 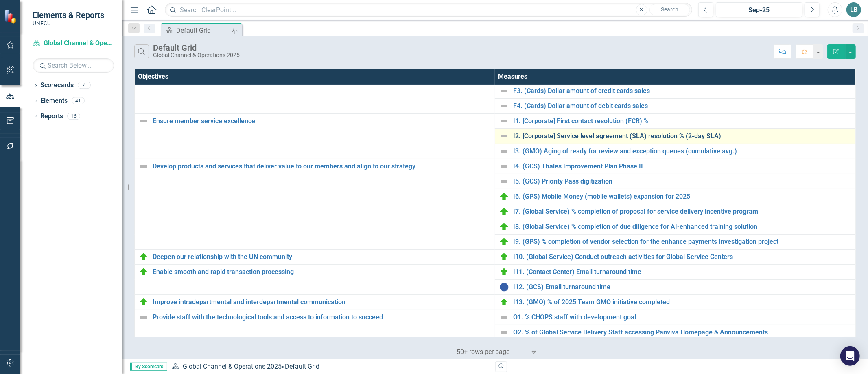 What do you see at coordinates (682, 121) in the screenshot?
I see `a: I1. [Corporate] First contact resolution (FCR) %` at bounding box center [682, 121].